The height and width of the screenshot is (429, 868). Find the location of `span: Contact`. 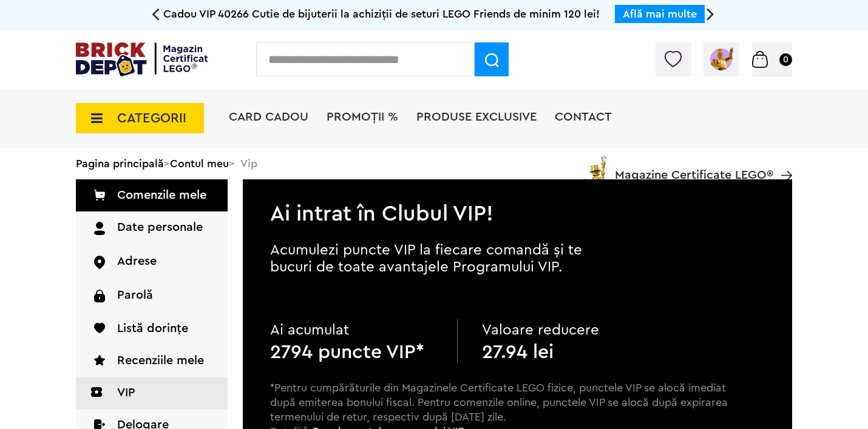

span: Contact is located at coordinates (583, 117).